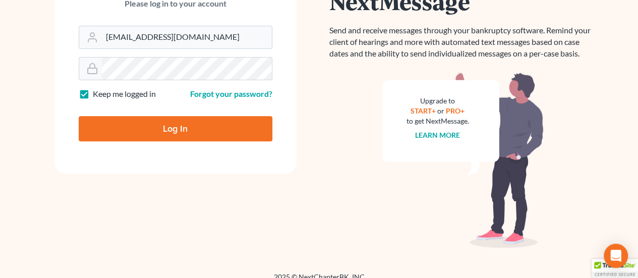 The image size is (638, 278). I want to click on input: Email Address, so click(186, 37).